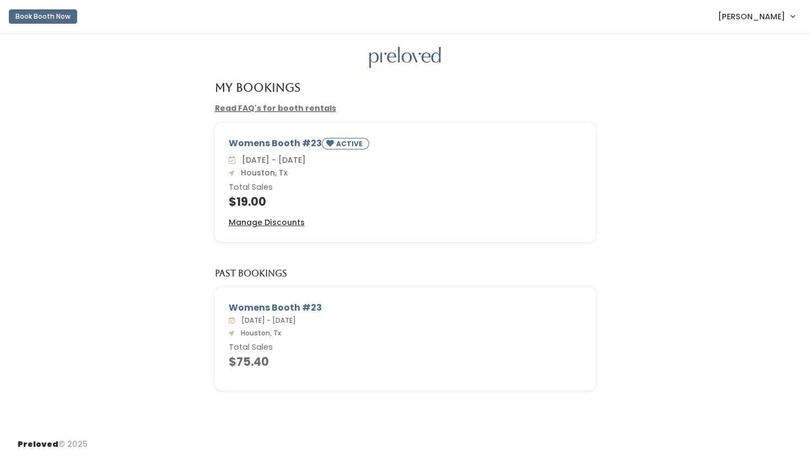 The height and width of the screenshot is (459, 810). I want to click on a: Book Booth Now, so click(43, 17).